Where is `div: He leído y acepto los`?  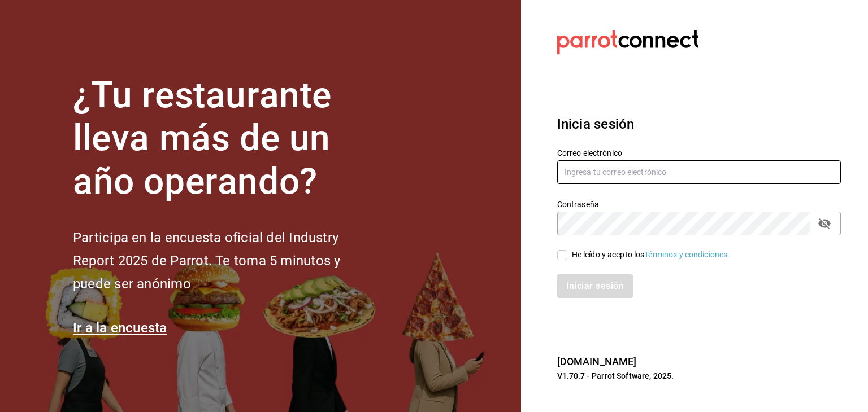
div: He leído y acepto los is located at coordinates (651, 254).